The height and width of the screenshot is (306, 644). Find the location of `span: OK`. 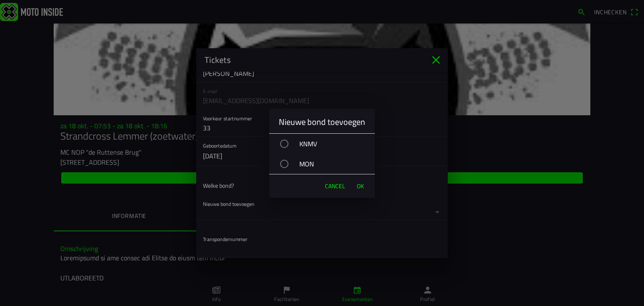

span: OK is located at coordinates (360, 186).